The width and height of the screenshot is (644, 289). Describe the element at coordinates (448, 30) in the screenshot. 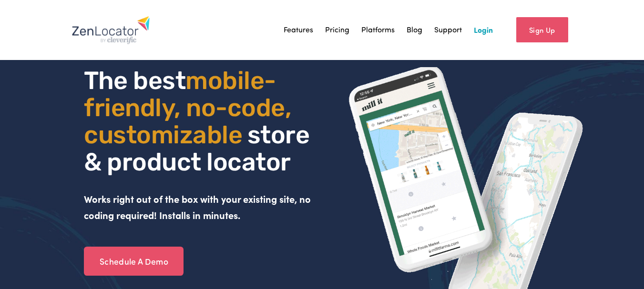

I see `a: Support` at that location.